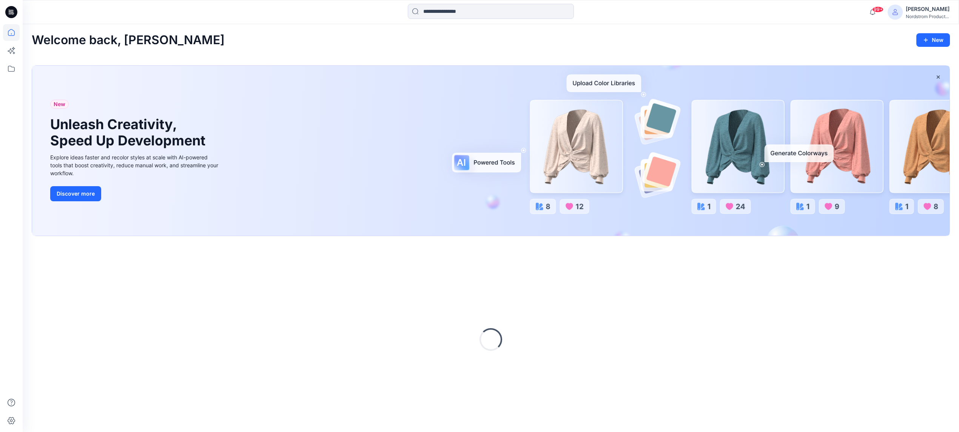 The image size is (959, 432). Describe the element at coordinates (927, 16) in the screenshot. I see `div: Nordstrom Product...` at that location.